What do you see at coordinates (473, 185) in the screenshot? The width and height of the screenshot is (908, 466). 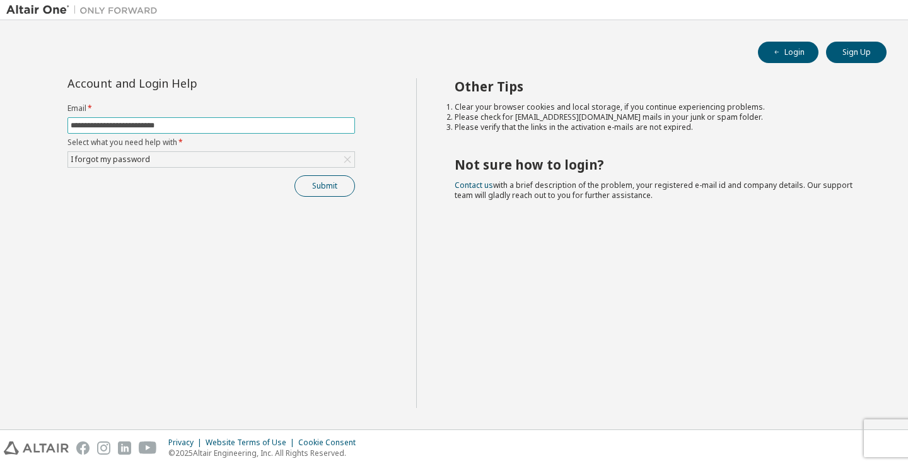 I see `a: Contact us` at bounding box center [473, 185].